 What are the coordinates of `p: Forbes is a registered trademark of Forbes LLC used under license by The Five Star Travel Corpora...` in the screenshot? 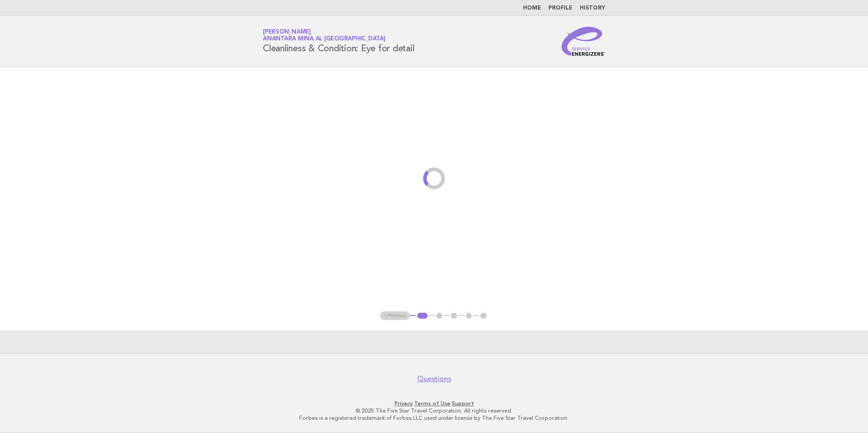 It's located at (434, 418).